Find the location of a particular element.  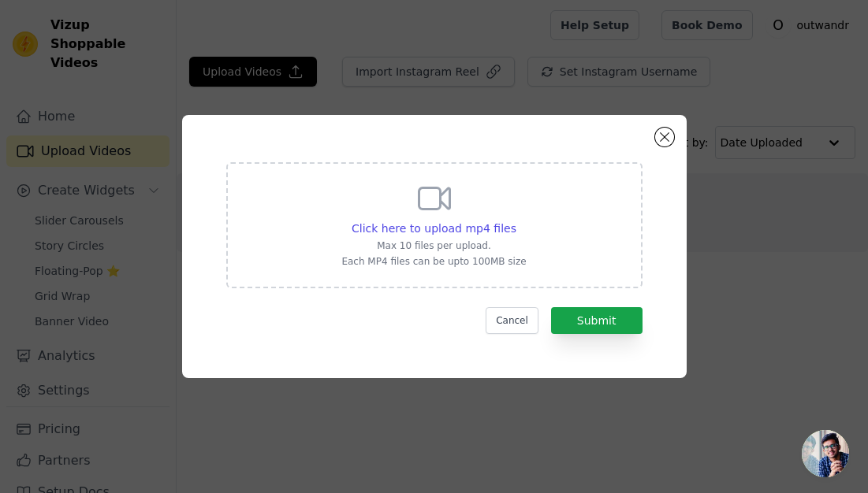

p: Max 10 files per upload. is located at coordinates (434, 246).